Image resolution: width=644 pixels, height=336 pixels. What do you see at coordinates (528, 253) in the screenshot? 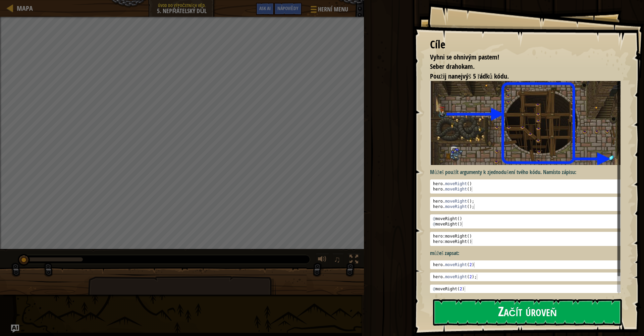
I see `p: můžeš zapsat:` at bounding box center [528, 253].